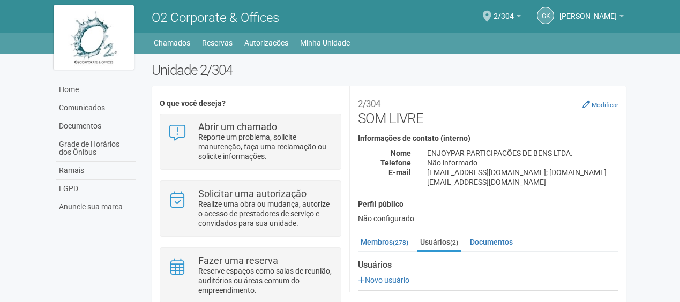 The width and height of the screenshot is (680, 302). Describe the element at coordinates (401, 153) in the screenshot. I see `strong: Nome` at that location.